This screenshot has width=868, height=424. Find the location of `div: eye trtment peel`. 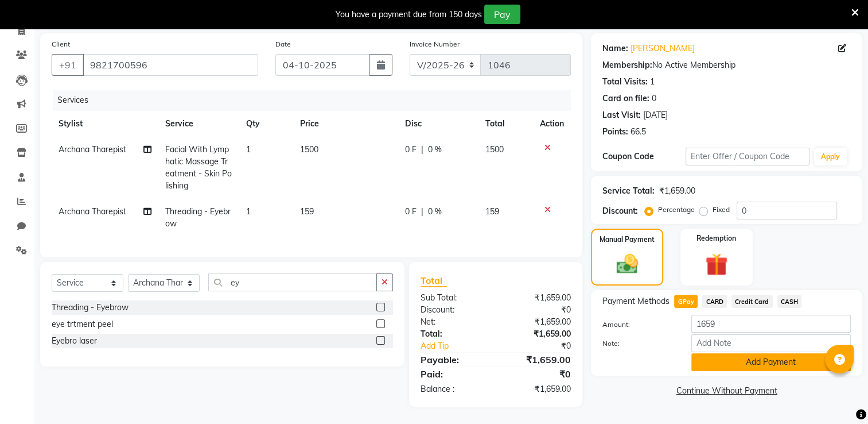

div: eye trtment peel is located at coordinates (82, 324).